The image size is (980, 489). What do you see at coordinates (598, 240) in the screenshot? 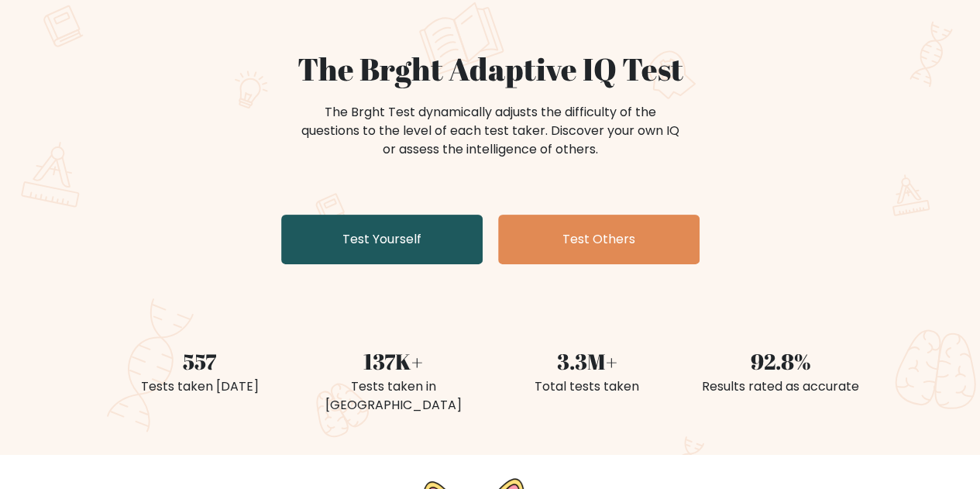
I see `a: Test Others` at bounding box center [598, 240].